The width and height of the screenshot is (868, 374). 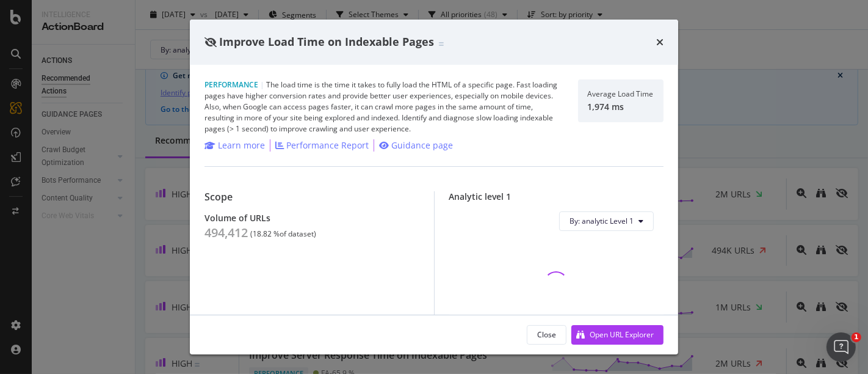 I want to click on div: modal, so click(x=434, y=187).